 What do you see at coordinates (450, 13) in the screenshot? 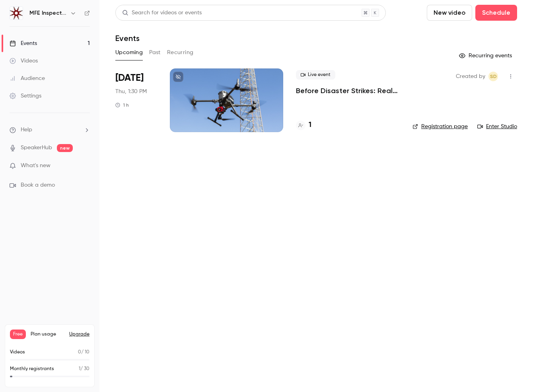
I see `button: New video` at bounding box center [450, 13].